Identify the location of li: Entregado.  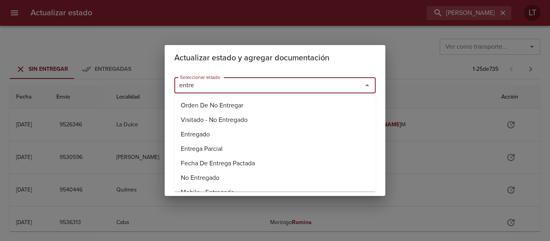
(275, 135).